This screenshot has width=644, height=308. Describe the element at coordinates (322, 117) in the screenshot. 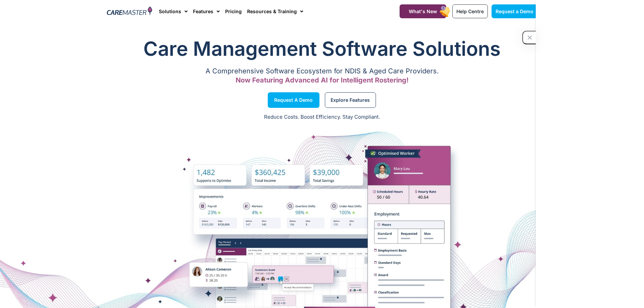

I see `p: Reduce Costs. Boost Efficiency. Stay Compliant.` at that location.